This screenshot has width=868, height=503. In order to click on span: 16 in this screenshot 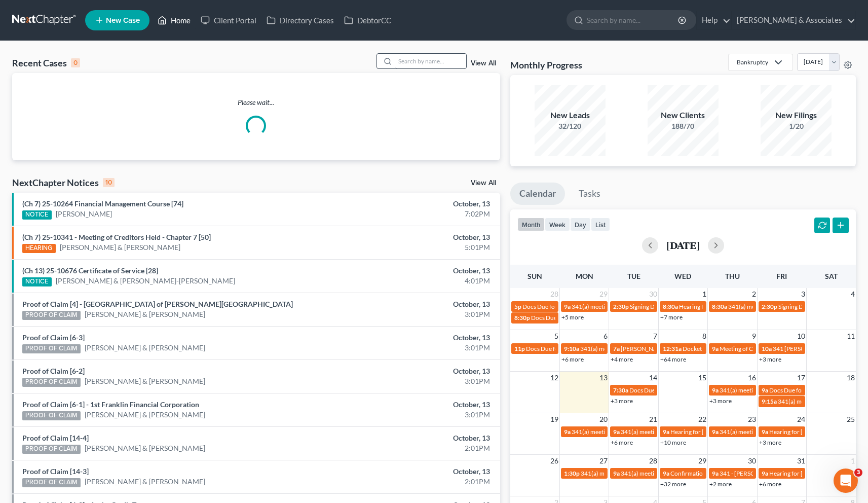, I will do `click(752, 378)`.